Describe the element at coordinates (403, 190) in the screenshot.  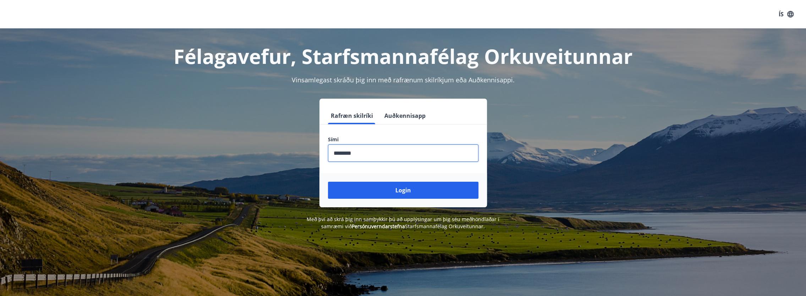
I see `button: Login` at that location.